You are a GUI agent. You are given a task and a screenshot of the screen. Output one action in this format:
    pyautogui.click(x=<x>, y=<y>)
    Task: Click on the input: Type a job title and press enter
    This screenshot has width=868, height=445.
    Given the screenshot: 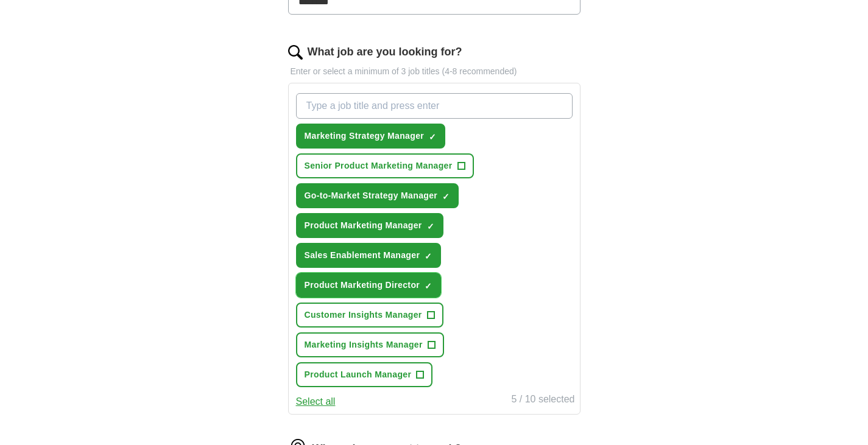 What is the action you would take?
    pyautogui.click(x=434, y=106)
    